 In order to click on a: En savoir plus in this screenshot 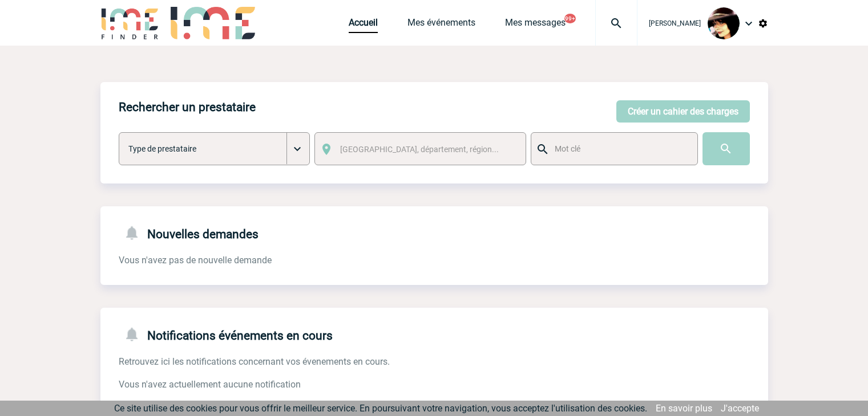, I will do `click(684, 408)`.